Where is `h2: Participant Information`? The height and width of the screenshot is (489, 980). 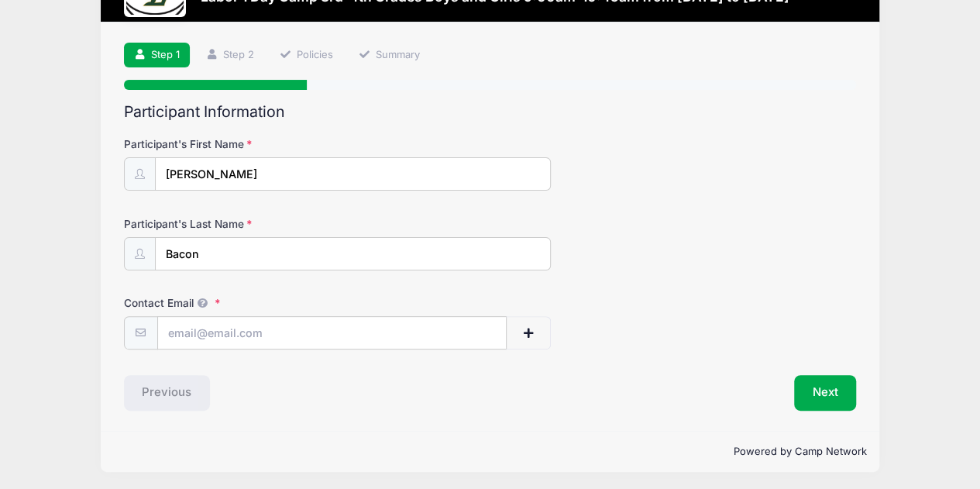 h2: Participant Information is located at coordinates (490, 112).